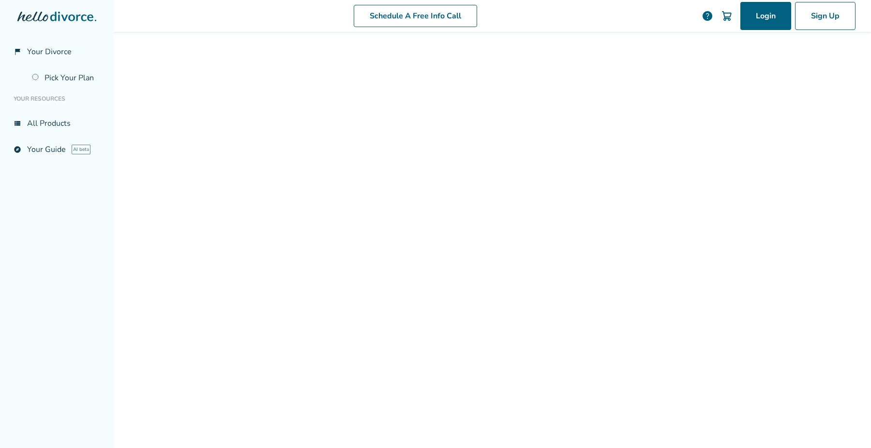 The width and height of the screenshot is (871, 448). Describe the element at coordinates (17, 150) in the screenshot. I see `span: explore` at that location.